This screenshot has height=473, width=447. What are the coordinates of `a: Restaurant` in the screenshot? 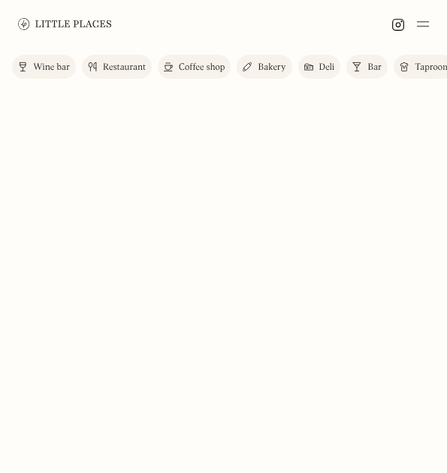 It's located at (116, 67).